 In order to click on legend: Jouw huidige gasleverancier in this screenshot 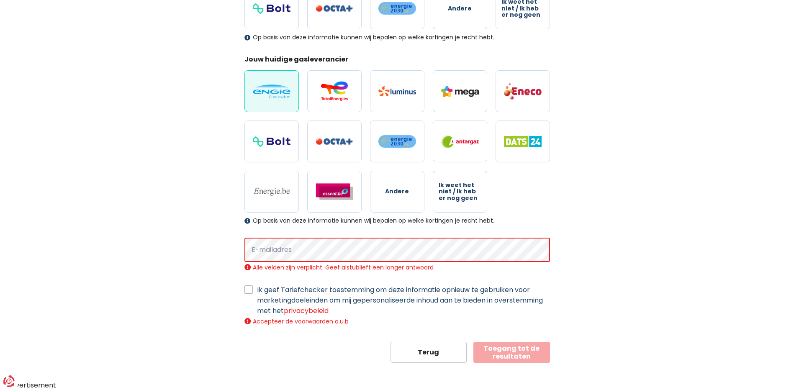, I will do `click(397, 61)`.